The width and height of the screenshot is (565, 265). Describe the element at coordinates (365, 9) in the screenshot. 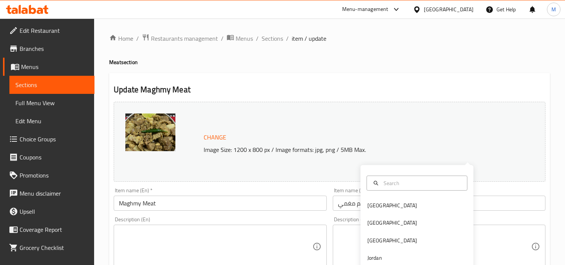

I see `div: Menu-management` at that location.